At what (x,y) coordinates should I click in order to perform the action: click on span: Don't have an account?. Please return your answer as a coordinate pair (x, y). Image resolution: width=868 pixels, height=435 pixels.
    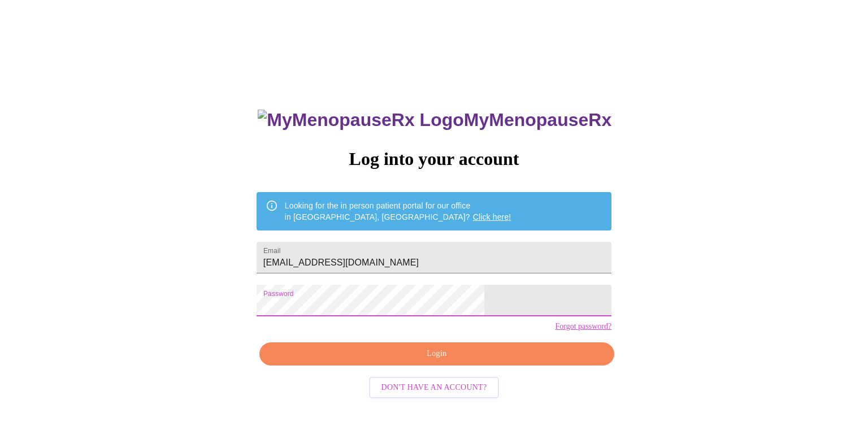
    Looking at the image, I should click on (434, 388).